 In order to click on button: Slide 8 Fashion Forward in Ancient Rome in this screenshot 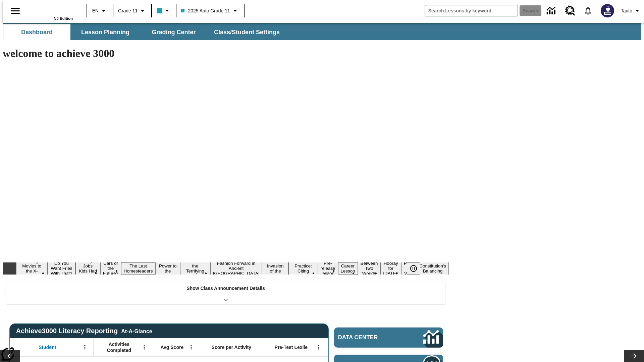, I will do `click(236, 268)`.